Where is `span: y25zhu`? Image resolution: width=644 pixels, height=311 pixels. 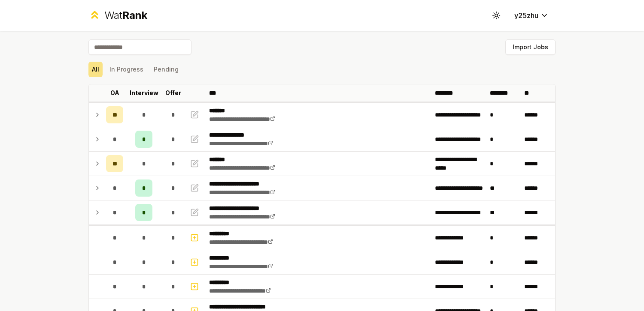
span: y25zhu is located at coordinates (526, 15).